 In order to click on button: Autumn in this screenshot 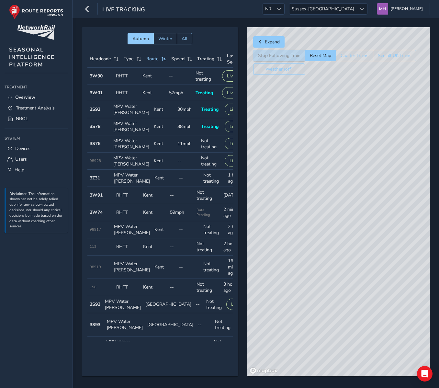, I will do `click(141, 39)`.